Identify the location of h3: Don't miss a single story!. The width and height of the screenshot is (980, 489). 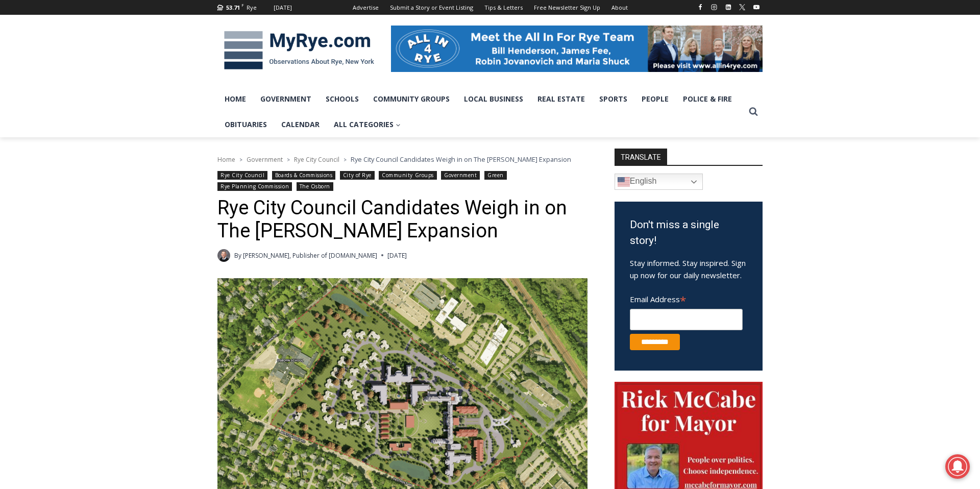
(688, 233).